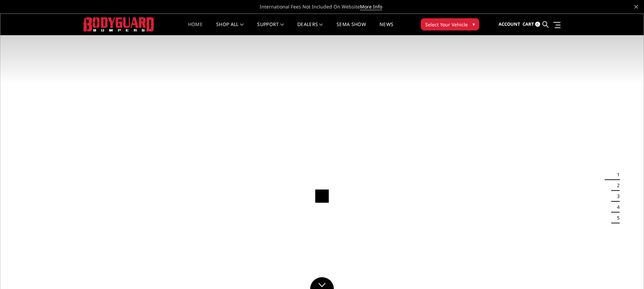 The height and width of the screenshot is (289, 644). I want to click on a: News, so click(387, 29).